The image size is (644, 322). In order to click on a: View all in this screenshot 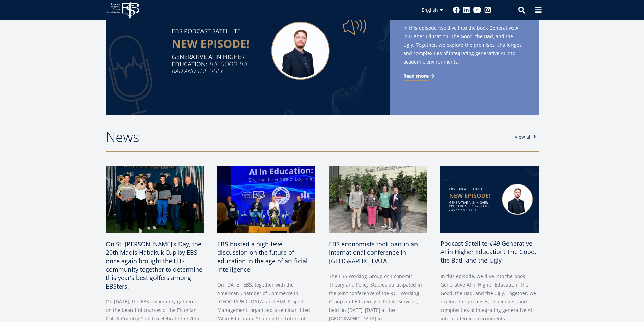, I will do `click(526, 137)`.